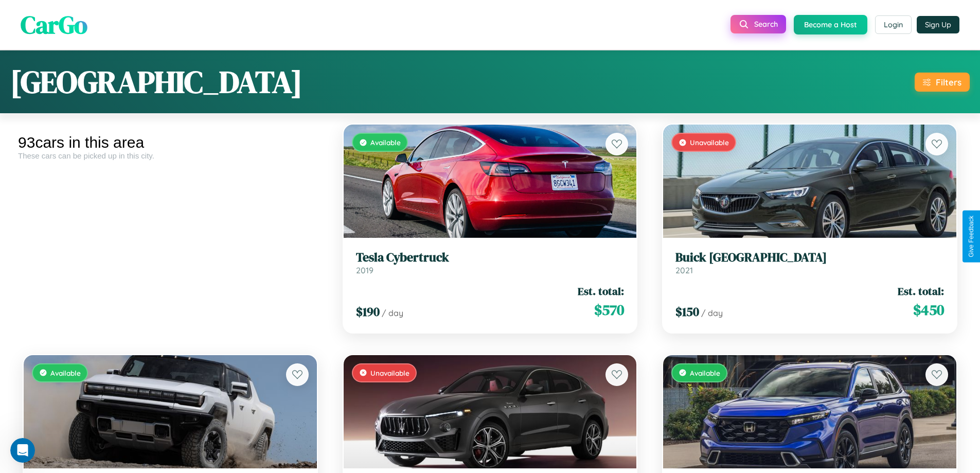 This screenshot has width=980, height=473. Describe the element at coordinates (942, 81) in the screenshot. I see `button: Filters` at that location.